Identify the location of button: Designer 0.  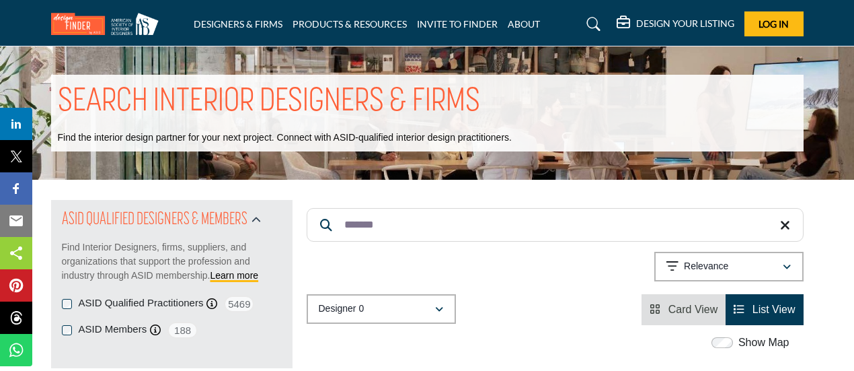
(381, 309).